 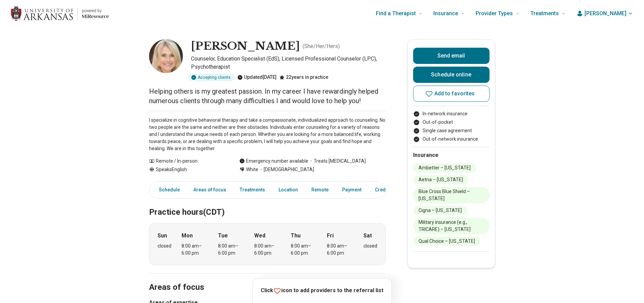 What do you see at coordinates (162, 236) in the screenshot?
I see `strong: Sun` at bounding box center [162, 236].